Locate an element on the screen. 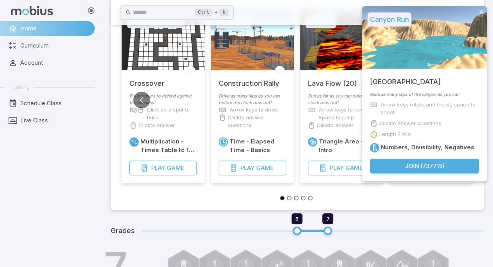  span: Tutoring is located at coordinates (19, 87).